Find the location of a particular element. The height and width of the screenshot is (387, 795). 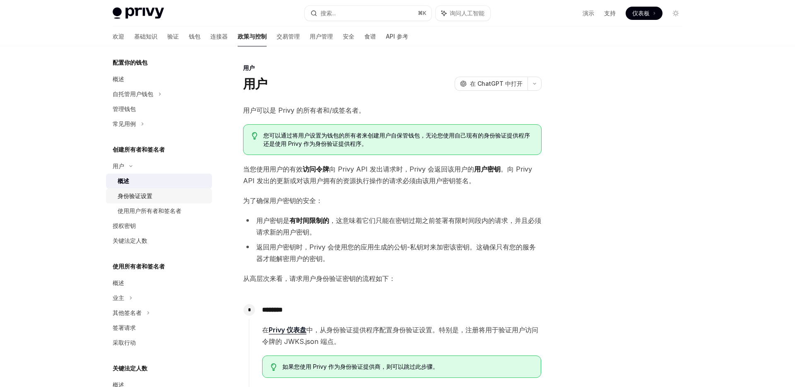

font: 自托管用户钱包 is located at coordinates (133, 94).